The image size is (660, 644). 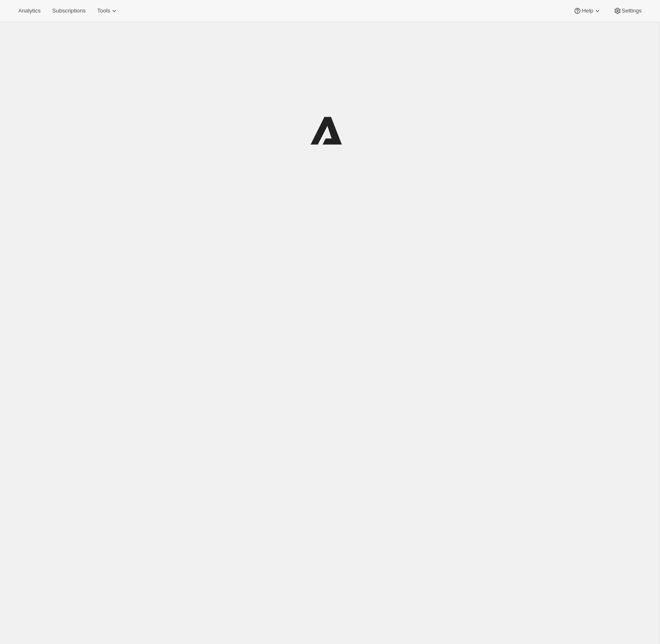 What do you see at coordinates (29, 11) in the screenshot?
I see `button: Analytics` at bounding box center [29, 11].